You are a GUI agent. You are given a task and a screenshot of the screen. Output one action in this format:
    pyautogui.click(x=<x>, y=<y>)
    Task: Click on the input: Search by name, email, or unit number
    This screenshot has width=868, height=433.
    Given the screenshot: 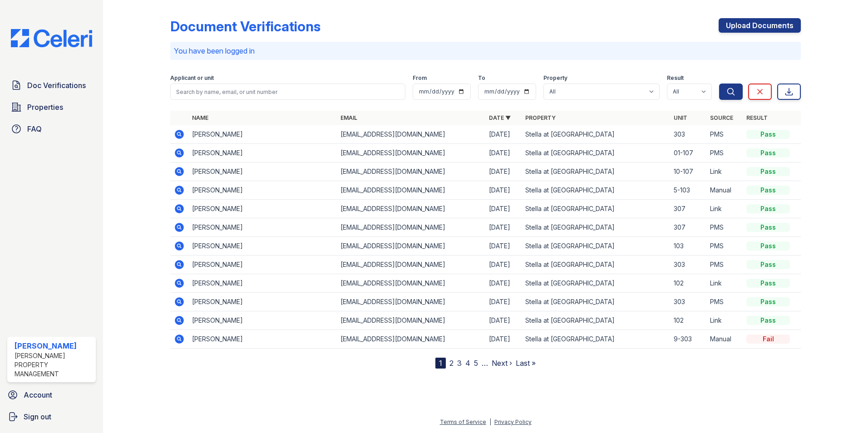 What is the action you would take?
    pyautogui.click(x=288, y=92)
    